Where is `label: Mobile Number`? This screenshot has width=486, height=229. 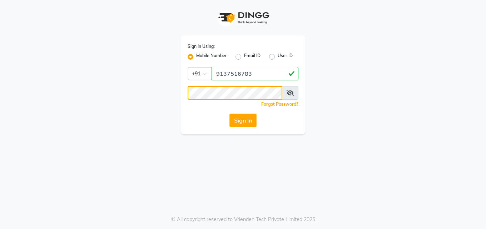 label: Mobile Number is located at coordinates (211, 57).